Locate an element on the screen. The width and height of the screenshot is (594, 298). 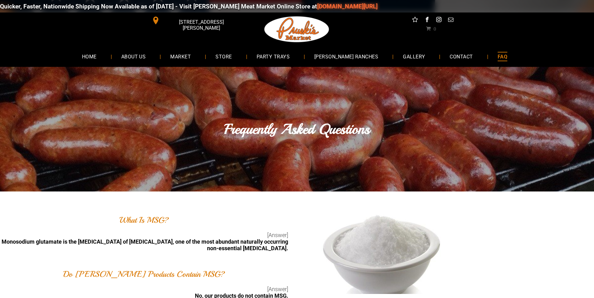
font: What Is MSG? is located at coordinates (144, 220).